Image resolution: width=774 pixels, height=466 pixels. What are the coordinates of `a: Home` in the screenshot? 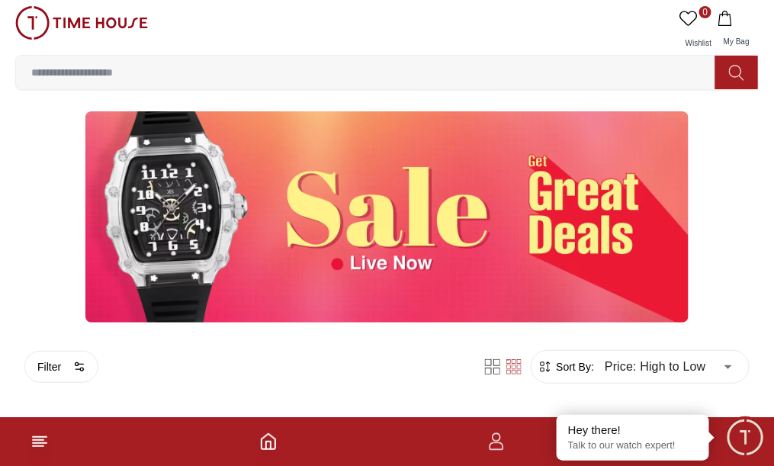 It's located at (269, 442).